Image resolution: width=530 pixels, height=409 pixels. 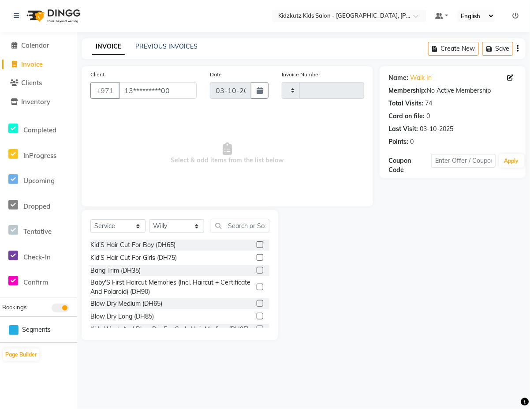 I want to click on a: PREVIOUS INVOICES, so click(x=166, y=46).